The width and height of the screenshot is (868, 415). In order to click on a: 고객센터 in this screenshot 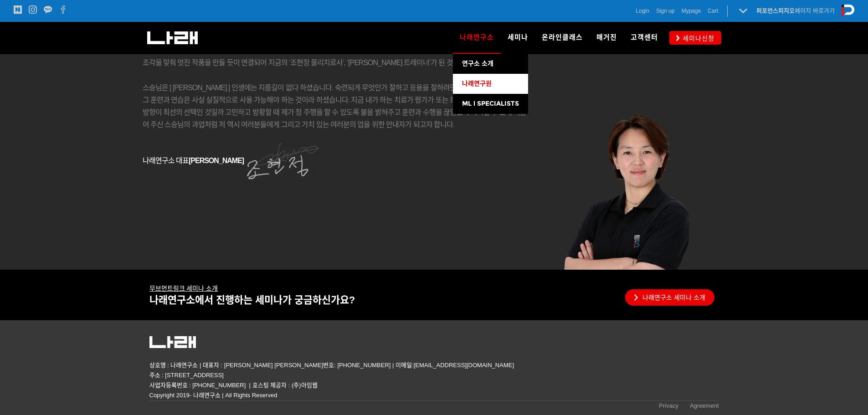, I will do `click(644, 38)`.